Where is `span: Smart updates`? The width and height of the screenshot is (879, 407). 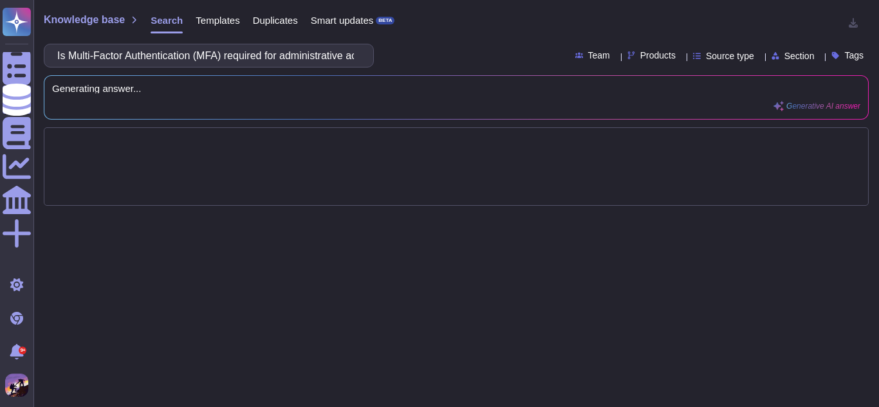 span: Smart updates is located at coordinates (342, 20).